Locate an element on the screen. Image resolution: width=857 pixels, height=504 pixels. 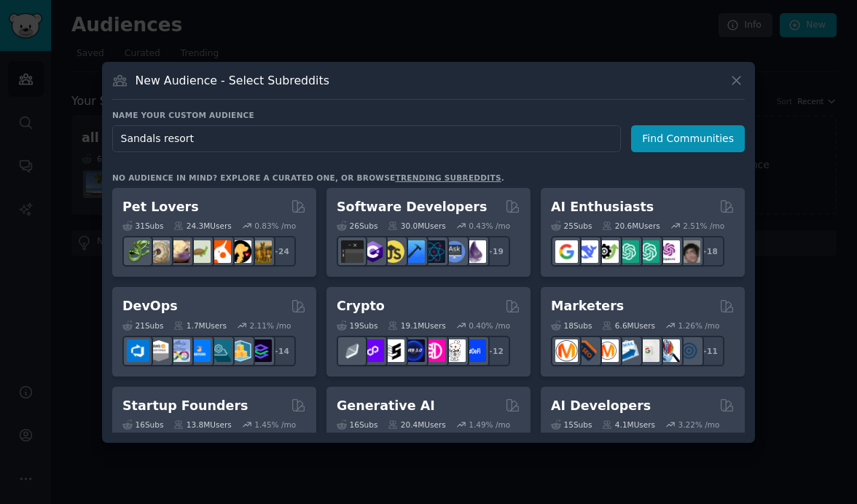
div: 6.6M Users is located at coordinates (628, 326).